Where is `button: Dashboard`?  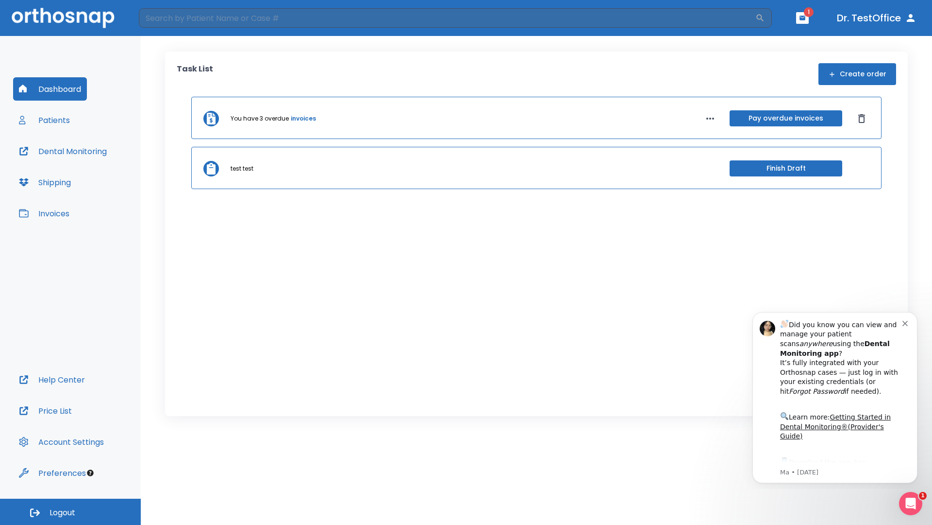
button: Dashboard is located at coordinates (50, 89).